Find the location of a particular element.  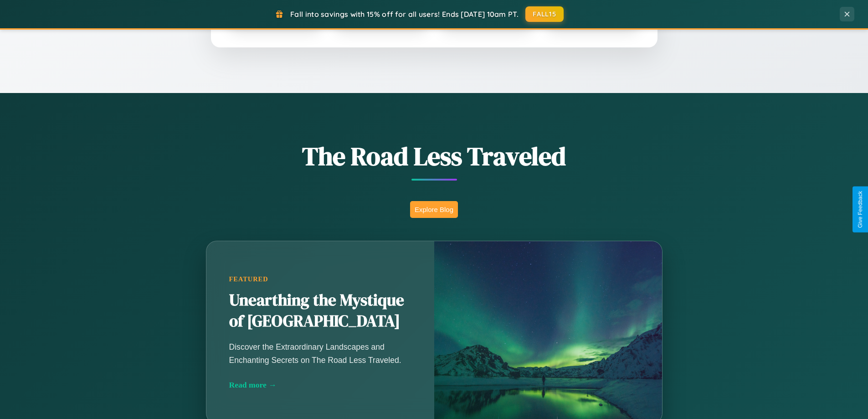

h1: The Road Less Traveled is located at coordinates (434, 156).